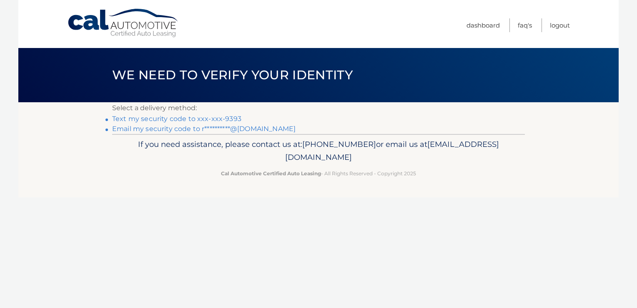 The image size is (637, 308). What do you see at coordinates (318, 173) in the screenshot?
I see `p: - All Rights Reserved - Copyright 2025` at bounding box center [318, 173].